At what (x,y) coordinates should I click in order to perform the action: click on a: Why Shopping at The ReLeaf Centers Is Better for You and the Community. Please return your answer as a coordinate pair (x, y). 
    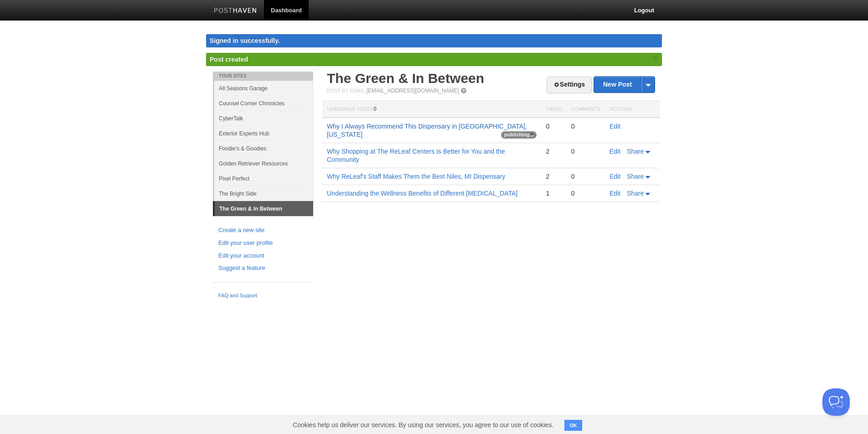
    Looking at the image, I should click on (416, 156).